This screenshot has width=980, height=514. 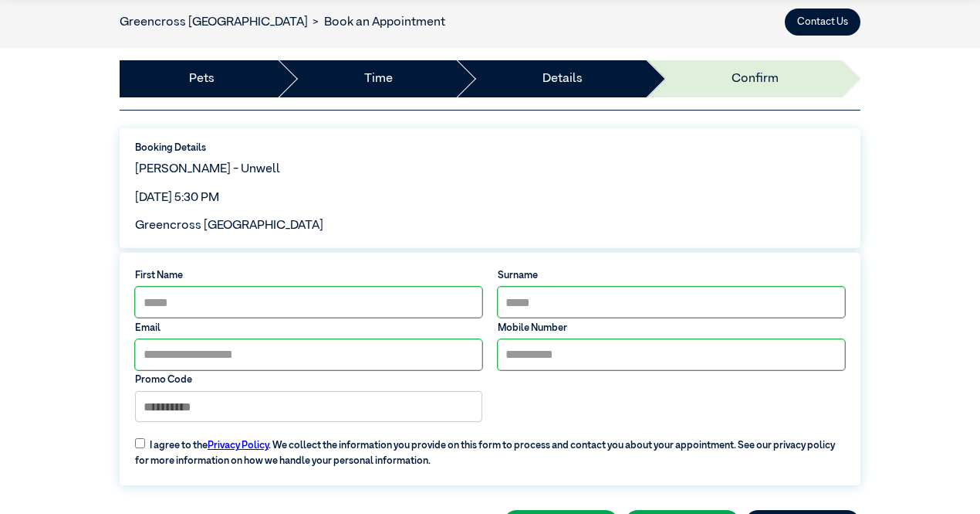 I want to click on label: Mobile Number, so click(x=672, y=328).